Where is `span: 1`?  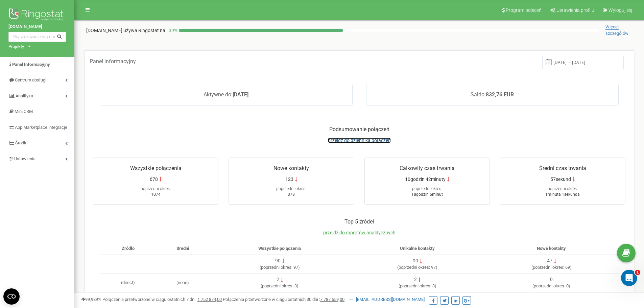 span: 1 is located at coordinates (638, 273).